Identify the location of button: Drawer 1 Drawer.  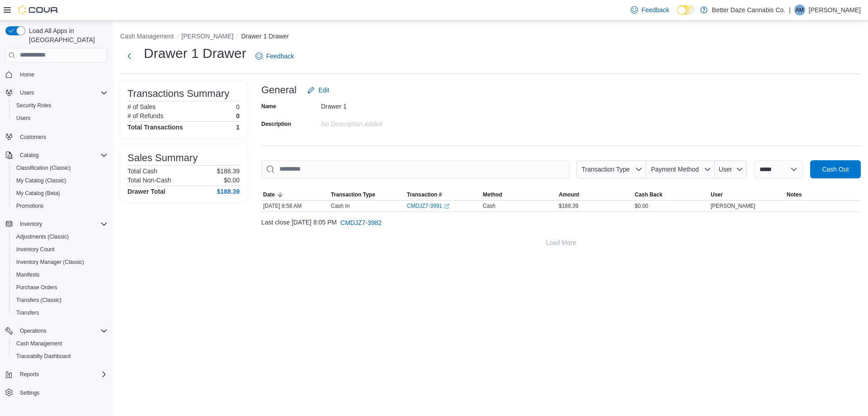
(265, 36).